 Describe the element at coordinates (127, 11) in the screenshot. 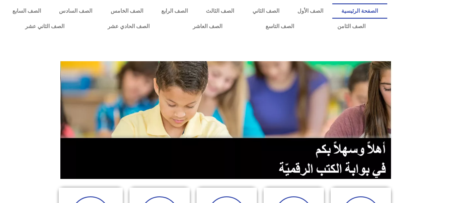

I see `a: الصف الخامس` at that location.